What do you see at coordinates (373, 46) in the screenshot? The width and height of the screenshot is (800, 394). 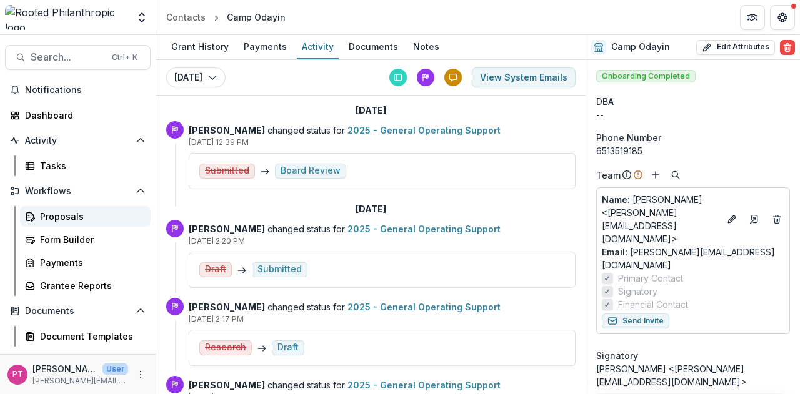 I see `div: Documents` at bounding box center [373, 46].